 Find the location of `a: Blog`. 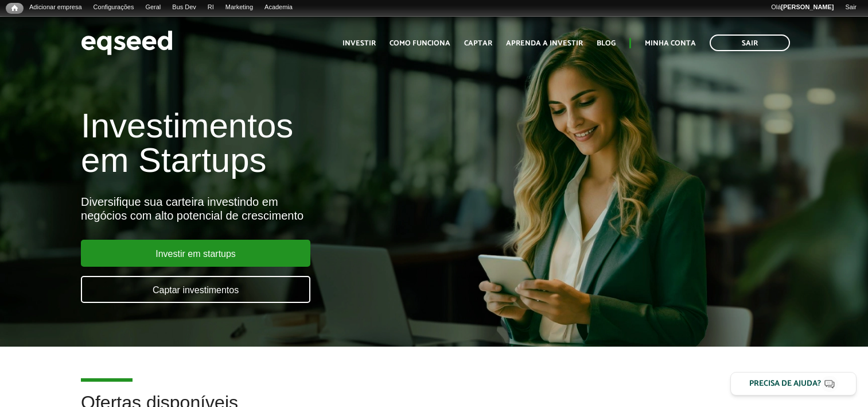

a: Blog is located at coordinates (606, 43).